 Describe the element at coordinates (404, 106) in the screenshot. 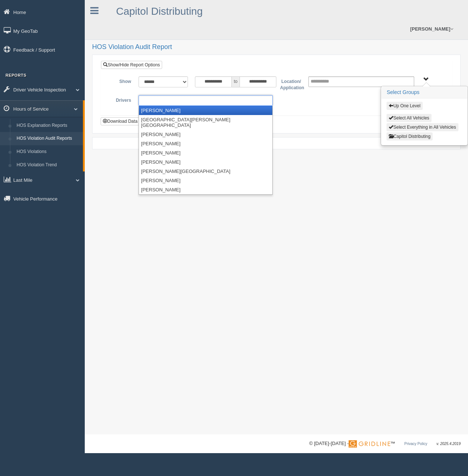

I see `button: Up One Level` at that location.